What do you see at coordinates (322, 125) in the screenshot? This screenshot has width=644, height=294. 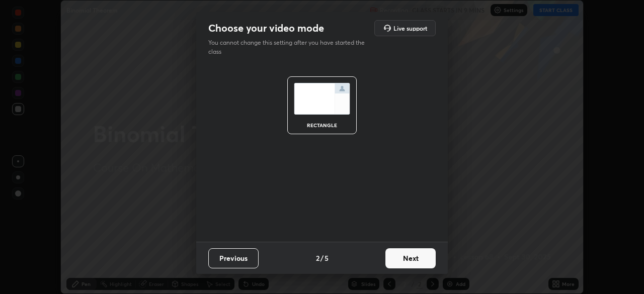 I see `div: rectangle` at bounding box center [322, 125].